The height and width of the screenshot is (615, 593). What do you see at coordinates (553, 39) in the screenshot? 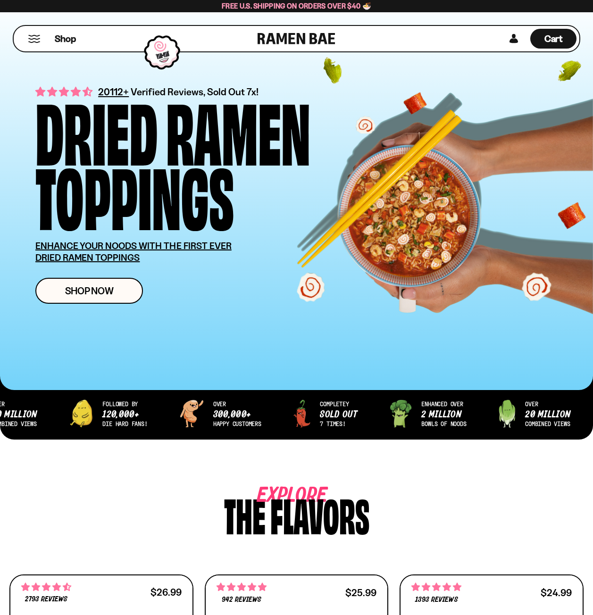
I see `span: Cart` at bounding box center [553, 39].